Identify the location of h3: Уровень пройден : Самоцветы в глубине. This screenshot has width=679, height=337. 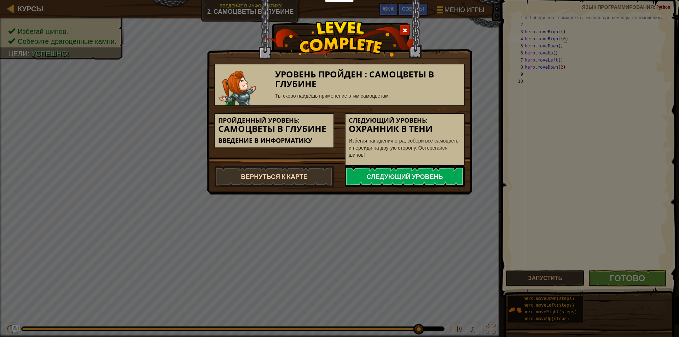
(368, 79).